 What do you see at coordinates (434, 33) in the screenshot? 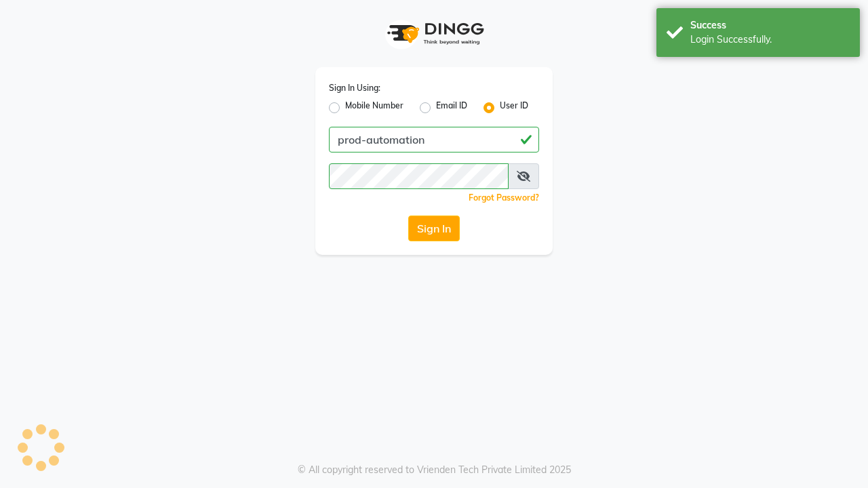
I see `img: logo1.svg` at bounding box center [434, 33].